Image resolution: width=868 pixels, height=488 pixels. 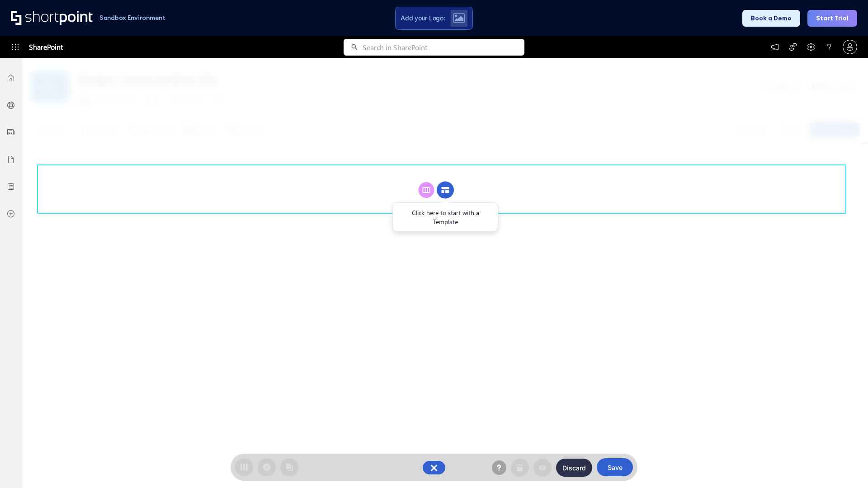 I want to click on span: SharePoint, so click(x=45, y=47).